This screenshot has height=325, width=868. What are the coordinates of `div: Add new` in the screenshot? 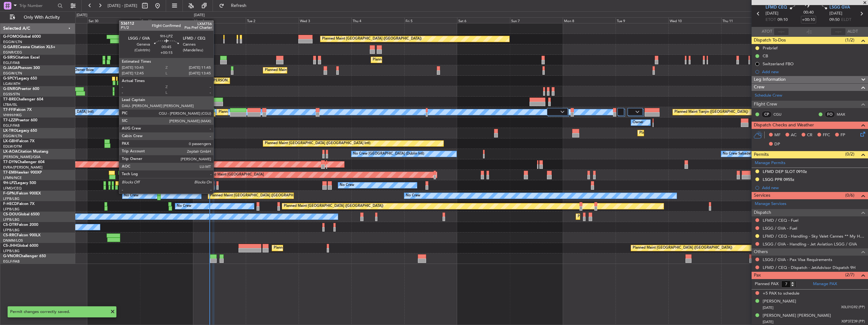 It's located at (813, 188).